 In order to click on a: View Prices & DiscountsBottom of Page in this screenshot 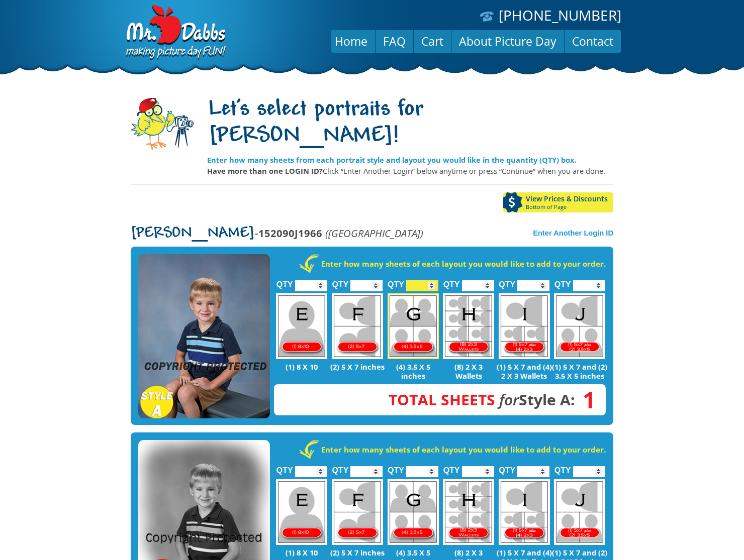, I will do `click(558, 202)`.